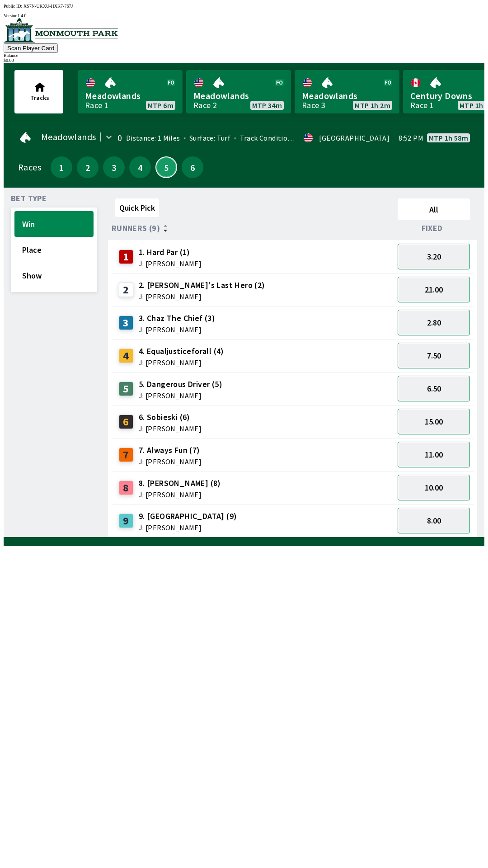 The image size is (488, 868). I want to click on span: Place, so click(54, 250).